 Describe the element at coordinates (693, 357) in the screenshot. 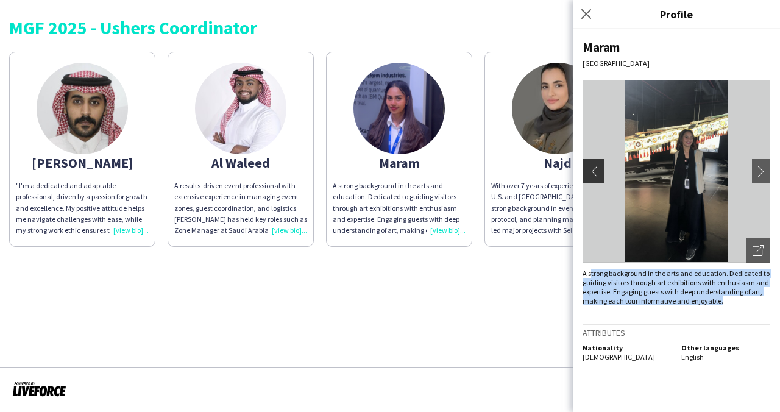

I see `span: English` at that location.